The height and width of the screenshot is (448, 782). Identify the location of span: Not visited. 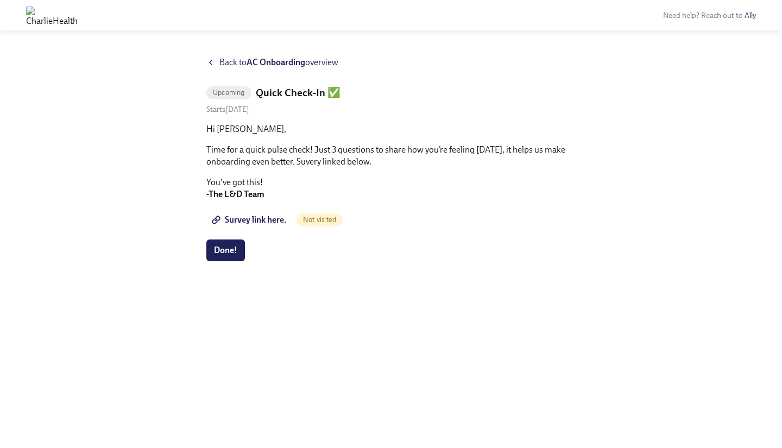
(319, 219).